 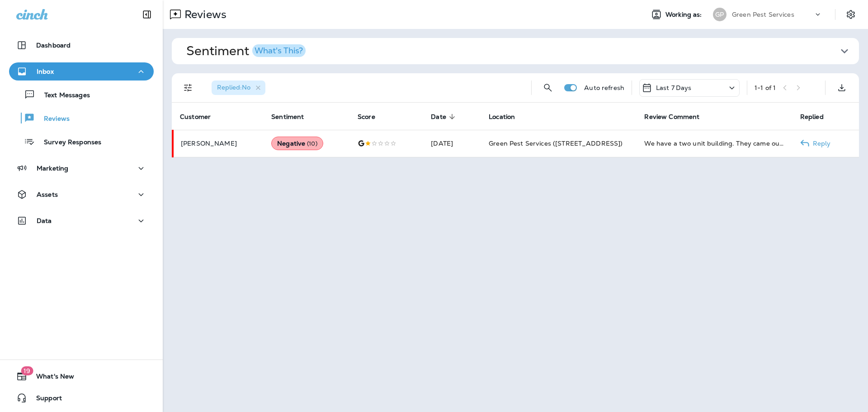 I want to click on span: Support, so click(x=44, y=400).